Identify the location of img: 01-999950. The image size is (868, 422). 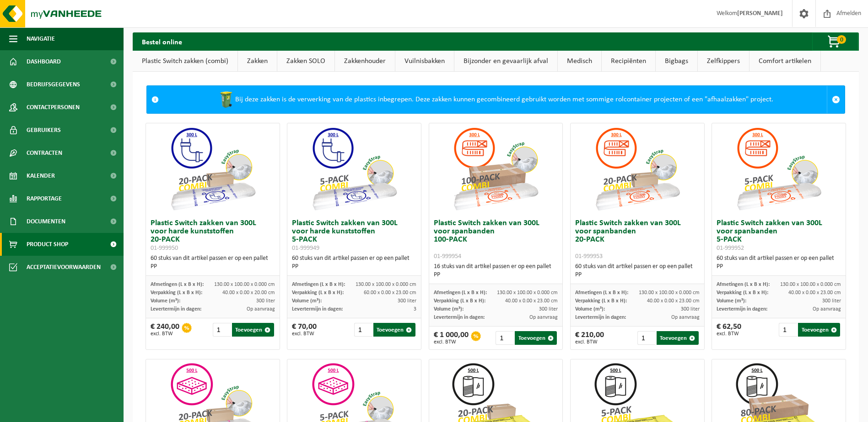
(213, 169).